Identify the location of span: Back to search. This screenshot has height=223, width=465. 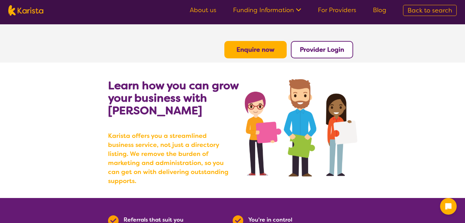
(430, 10).